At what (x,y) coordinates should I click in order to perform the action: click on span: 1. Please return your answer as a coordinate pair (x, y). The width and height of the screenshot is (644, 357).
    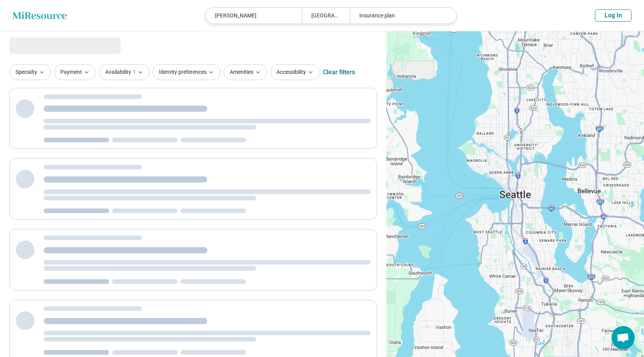
    Looking at the image, I should click on (134, 72).